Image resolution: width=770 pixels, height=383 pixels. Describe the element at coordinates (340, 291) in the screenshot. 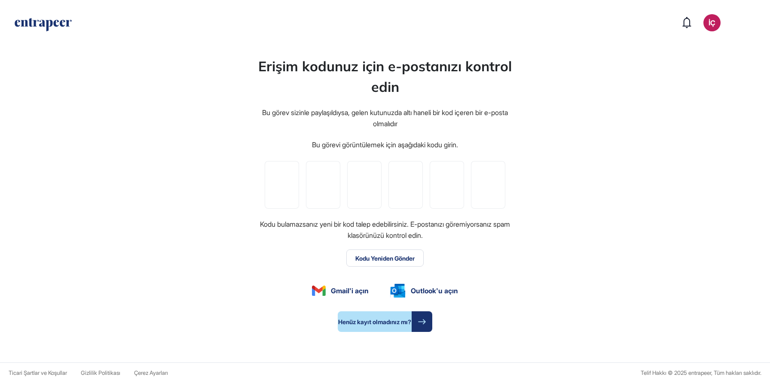

I see `a: Gmail'i açın` at that location.